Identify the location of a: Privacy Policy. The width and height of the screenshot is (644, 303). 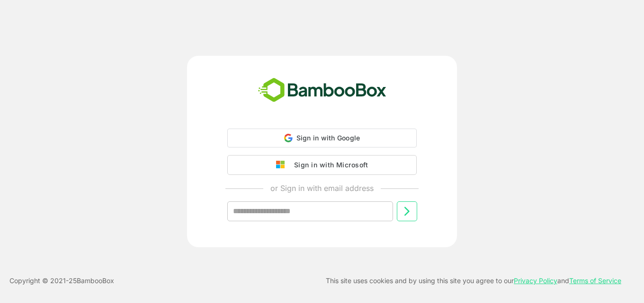
(535, 281).